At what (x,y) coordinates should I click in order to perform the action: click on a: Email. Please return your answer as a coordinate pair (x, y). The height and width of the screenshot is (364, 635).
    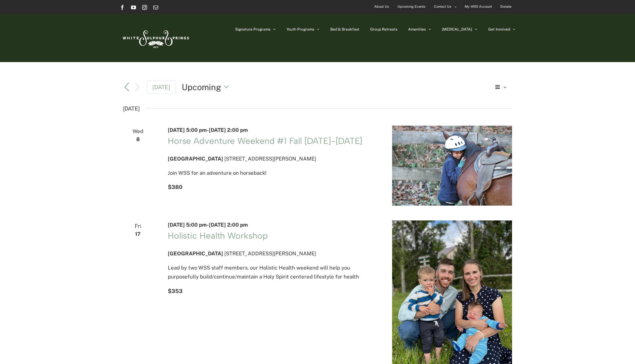
    Looking at the image, I should click on (156, 8).